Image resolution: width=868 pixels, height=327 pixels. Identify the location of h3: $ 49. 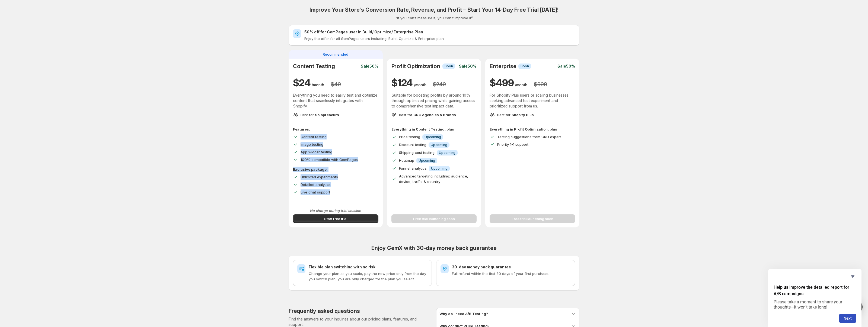
(335, 85).